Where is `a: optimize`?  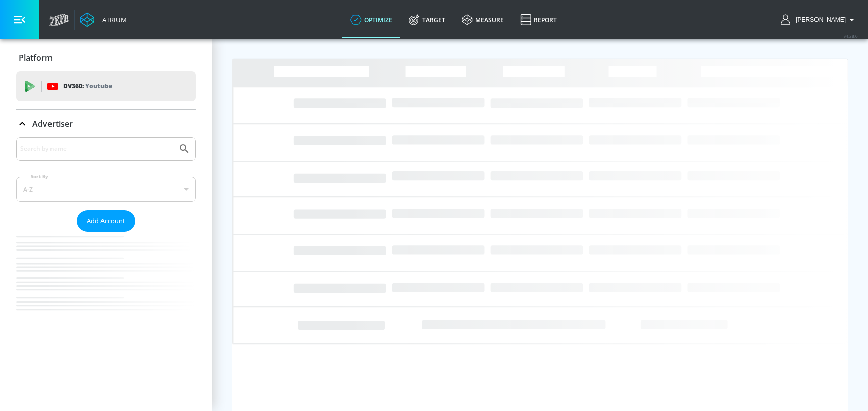 a: optimize is located at coordinates (371, 20).